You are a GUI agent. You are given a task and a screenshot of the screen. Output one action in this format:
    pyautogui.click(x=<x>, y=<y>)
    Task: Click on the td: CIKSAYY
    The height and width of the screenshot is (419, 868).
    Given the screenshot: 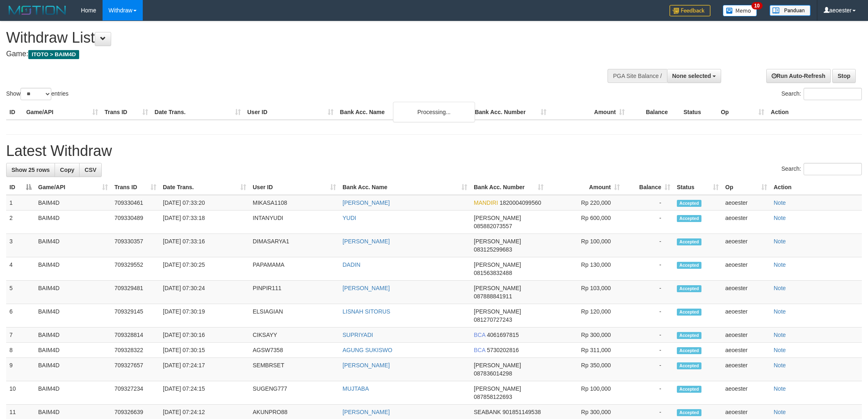 What is the action you would take?
    pyautogui.click(x=294, y=335)
    